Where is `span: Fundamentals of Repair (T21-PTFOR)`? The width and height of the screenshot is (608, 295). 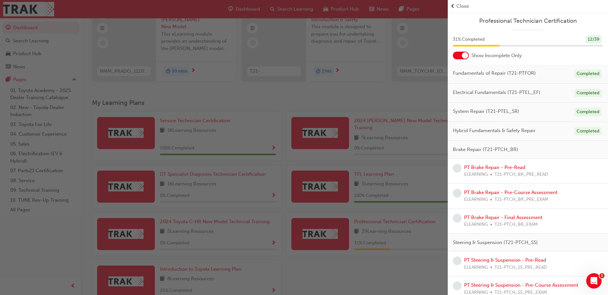
span: Fundamentals of Repair (T21-PTFOR) is located at coordinates (494, 73).